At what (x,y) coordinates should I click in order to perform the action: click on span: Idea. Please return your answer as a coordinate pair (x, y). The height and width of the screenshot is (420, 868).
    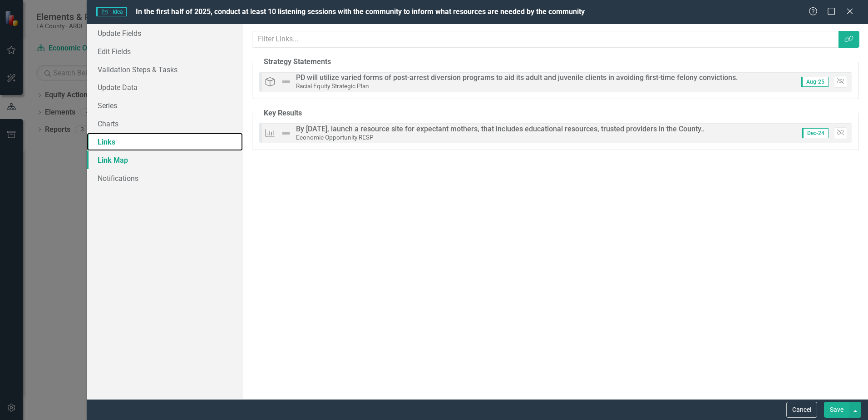
    Looking at the image, I should click on (111, 12).